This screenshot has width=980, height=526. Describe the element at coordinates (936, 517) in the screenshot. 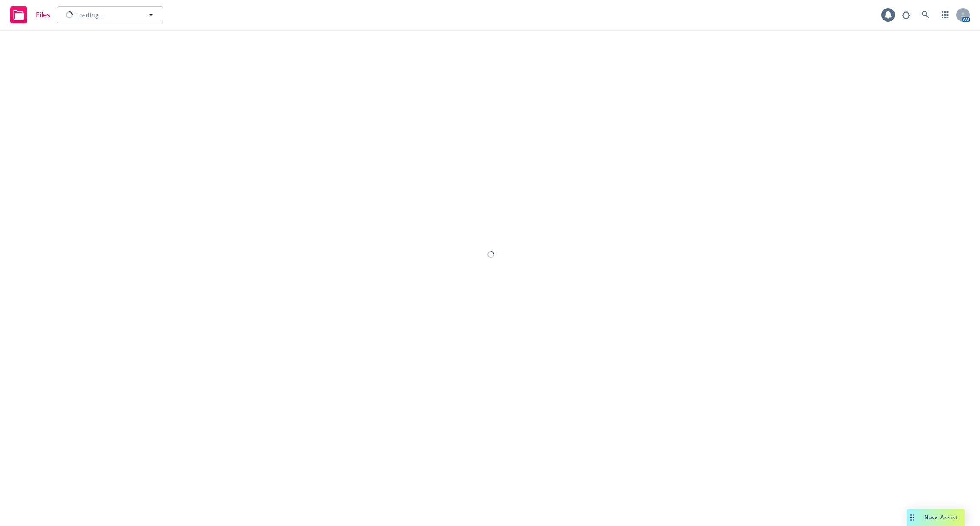

I see `button: Nova Assist` at that location.